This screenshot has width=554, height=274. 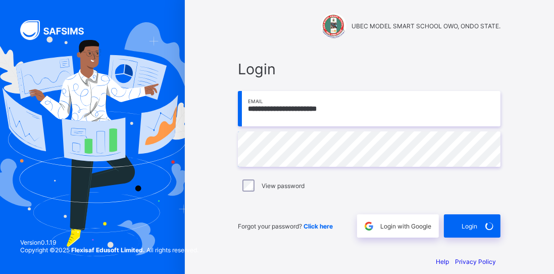 I want to click on span: Version 0.1.19, so click(x=109, y=242).